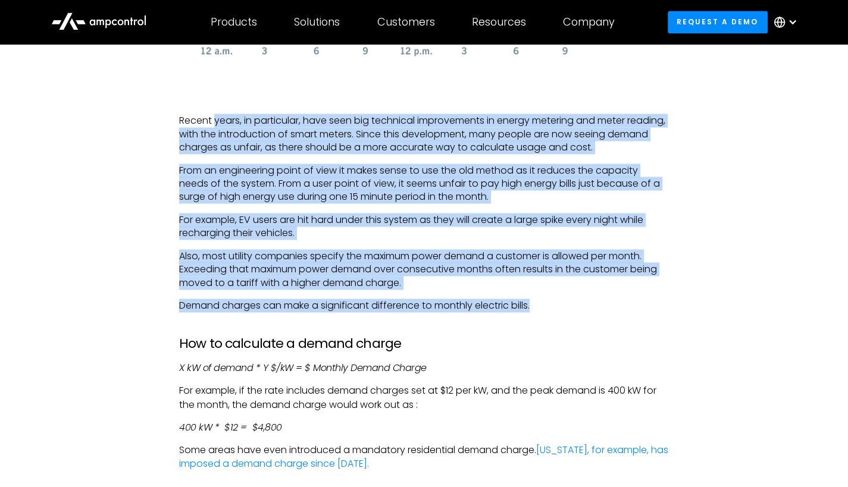 Image resolution: width=848 pixels, height=487 pixels. Describe the element at coordinates (718, 21) in the screenshot. I see `a: Request a demo` at that location.